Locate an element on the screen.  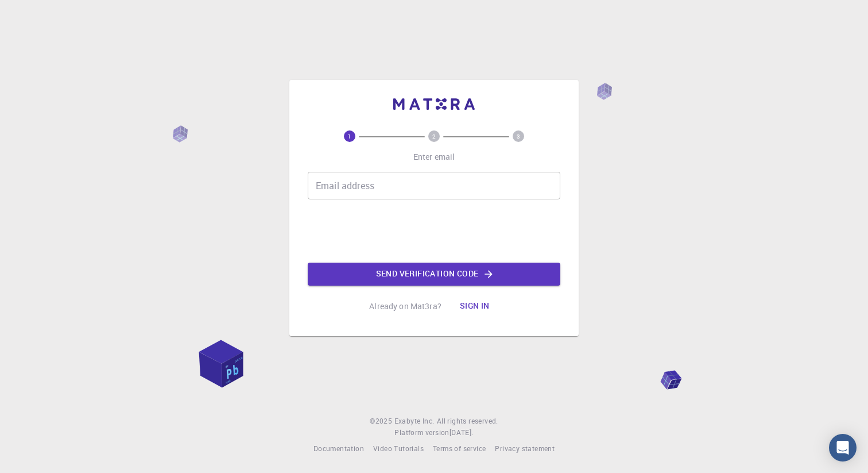
a: Sign in is located at coordinates (475, 307).